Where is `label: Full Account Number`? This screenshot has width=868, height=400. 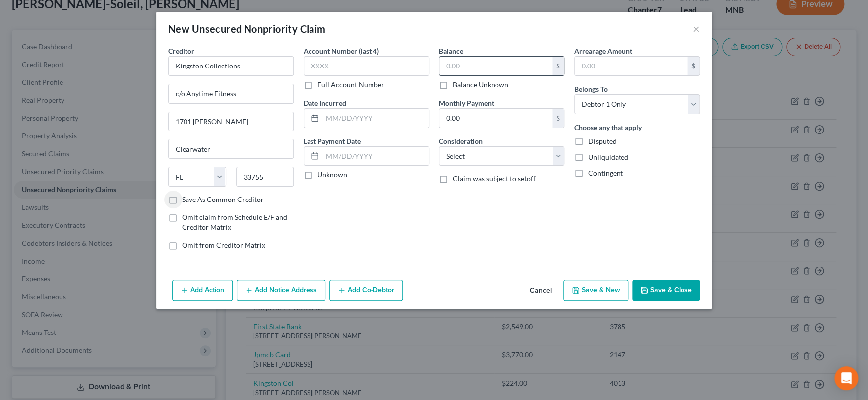 label: Full Account Number is located at coordinates (351, 85).